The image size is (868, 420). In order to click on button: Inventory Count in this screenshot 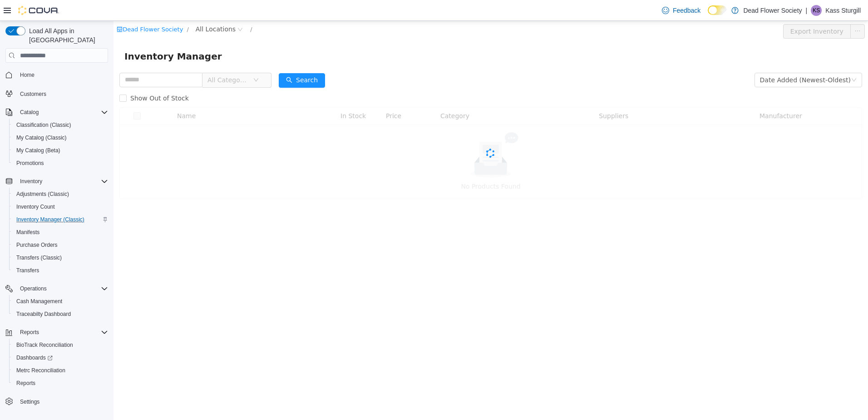, I will do `click(61, 207)`.